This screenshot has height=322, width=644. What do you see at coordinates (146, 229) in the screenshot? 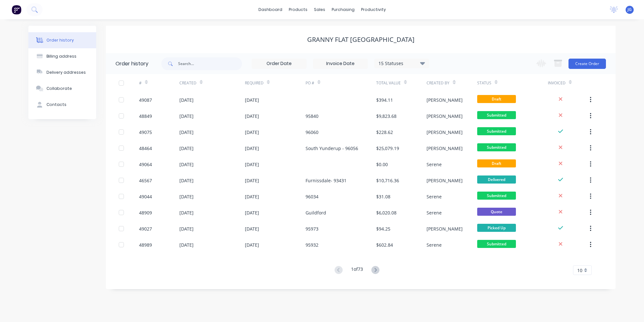
I see `div: 49027` at bounding box center [146, 229].